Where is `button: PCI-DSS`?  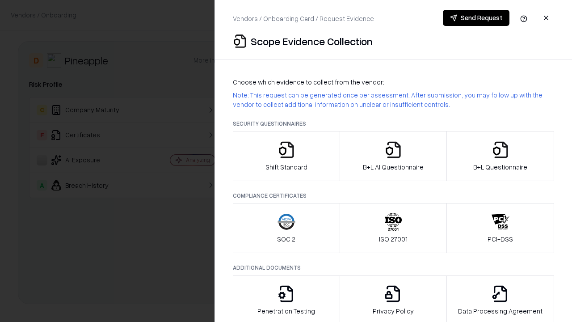
button: PCI-DSS is located at coordinates (500, 228).